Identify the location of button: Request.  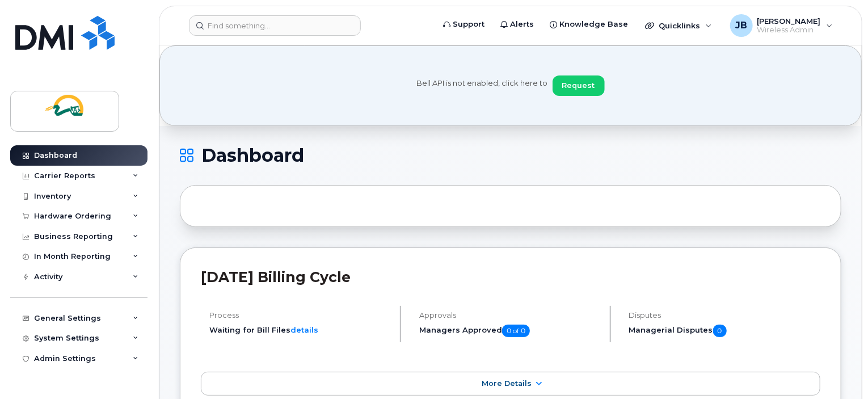
(579, 85).